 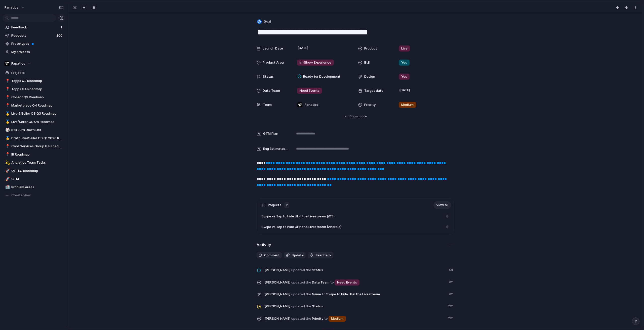 What do you see at coordinates (407, 105) in the screenshot?
I see `span: Medium` at bounding box center [407, 105].